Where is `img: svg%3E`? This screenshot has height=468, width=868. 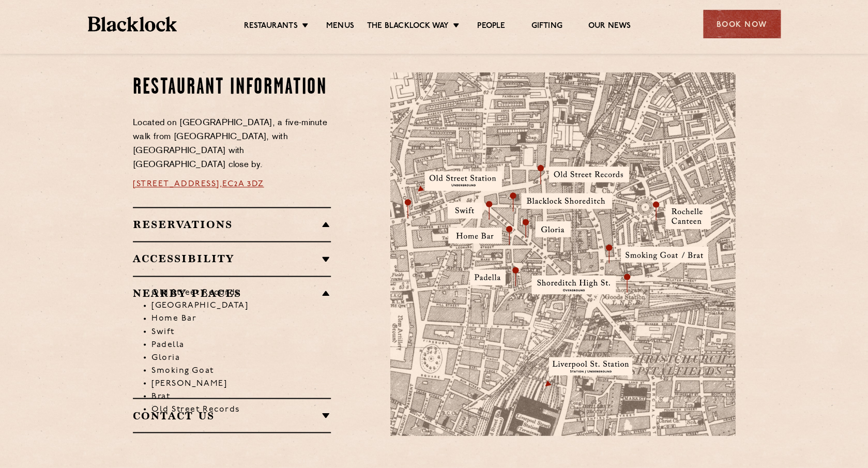
img: svg%3E is located at coordinates (697, 387).